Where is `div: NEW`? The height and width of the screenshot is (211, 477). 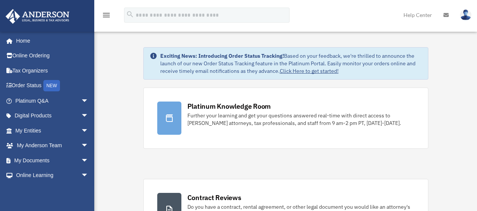
div: NEW is located at coordinates (52, 86).